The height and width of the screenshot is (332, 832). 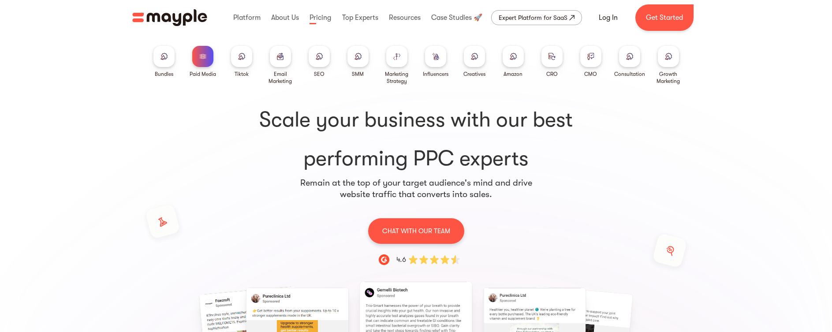 What do you see at coordinates (536, 18) in the screenshot?
I see `a: Expert Platform for SaaS` at bounding box center [536, 18].